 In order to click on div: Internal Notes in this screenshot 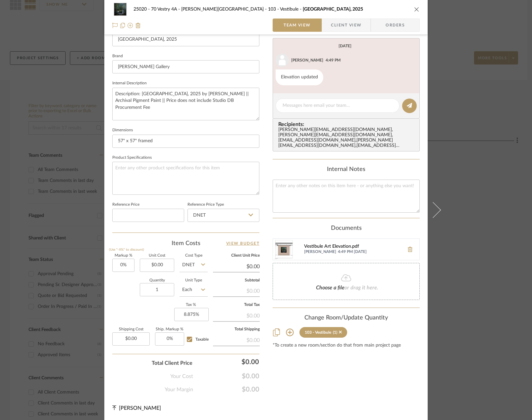, I will do `click(346, 170)`.